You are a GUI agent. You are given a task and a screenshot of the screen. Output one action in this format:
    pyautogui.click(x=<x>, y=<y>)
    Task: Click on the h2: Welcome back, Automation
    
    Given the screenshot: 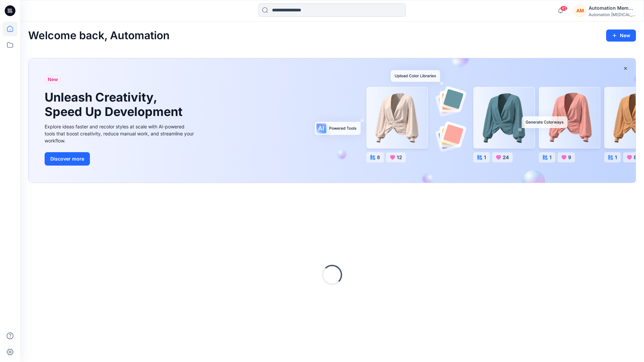 What is the action you would take?
    pyautogui.click(x=99, y=36)
    